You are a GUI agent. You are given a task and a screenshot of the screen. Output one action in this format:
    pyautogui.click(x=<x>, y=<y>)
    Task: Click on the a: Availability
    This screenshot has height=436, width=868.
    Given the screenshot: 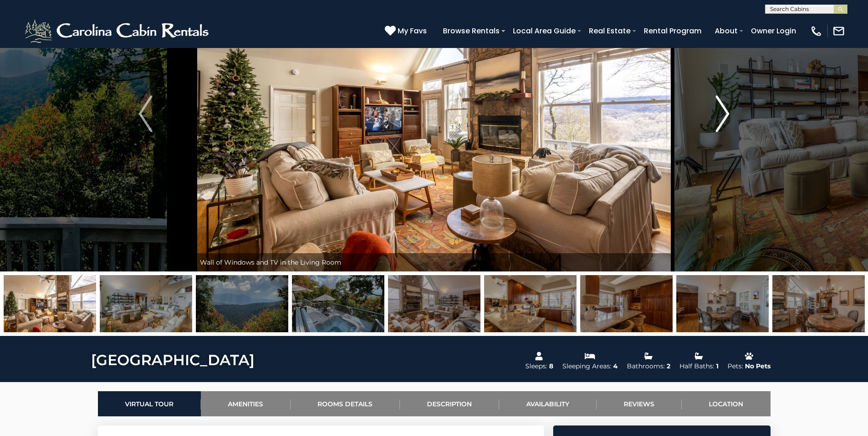 What is the action you would take?
    pyautogui.click(x=548, y=404)
    